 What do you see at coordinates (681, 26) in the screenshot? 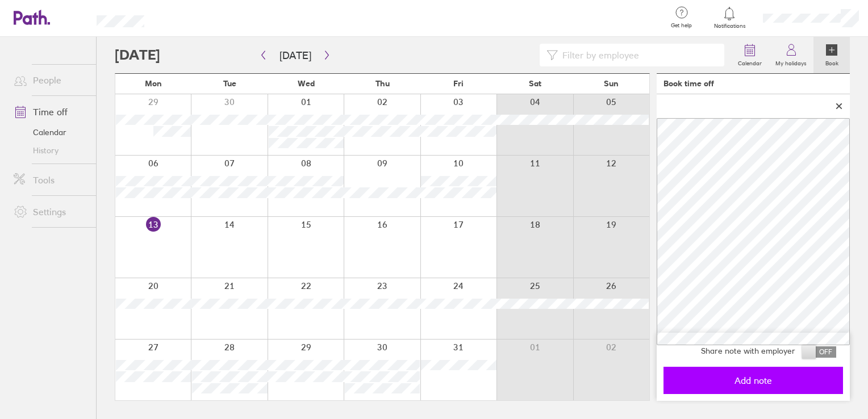
I see `span: Get help` at bounding box center [681, 26].